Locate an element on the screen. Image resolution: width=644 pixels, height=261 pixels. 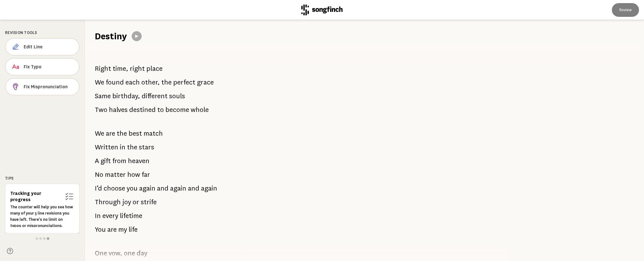
span: strife is located at coordinates (149, 202).